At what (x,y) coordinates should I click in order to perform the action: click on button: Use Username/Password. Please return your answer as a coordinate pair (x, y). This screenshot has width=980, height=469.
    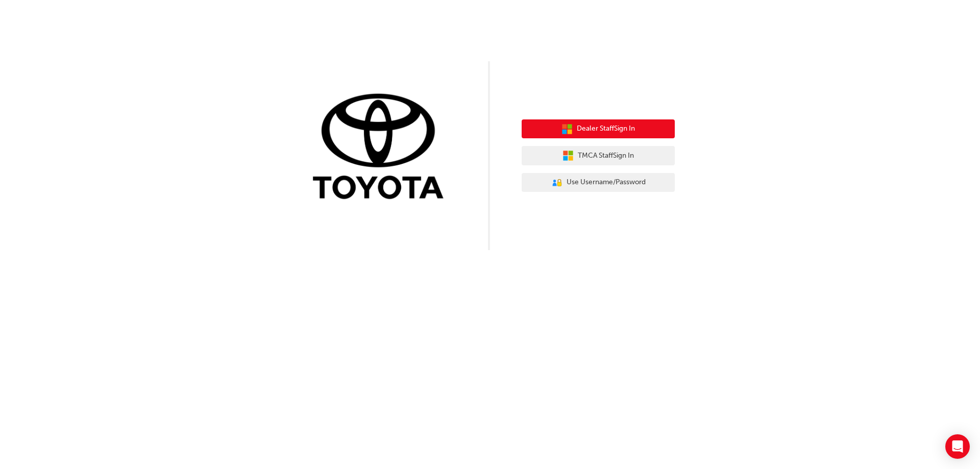
    Looking at the image, I should click on (598, 183).